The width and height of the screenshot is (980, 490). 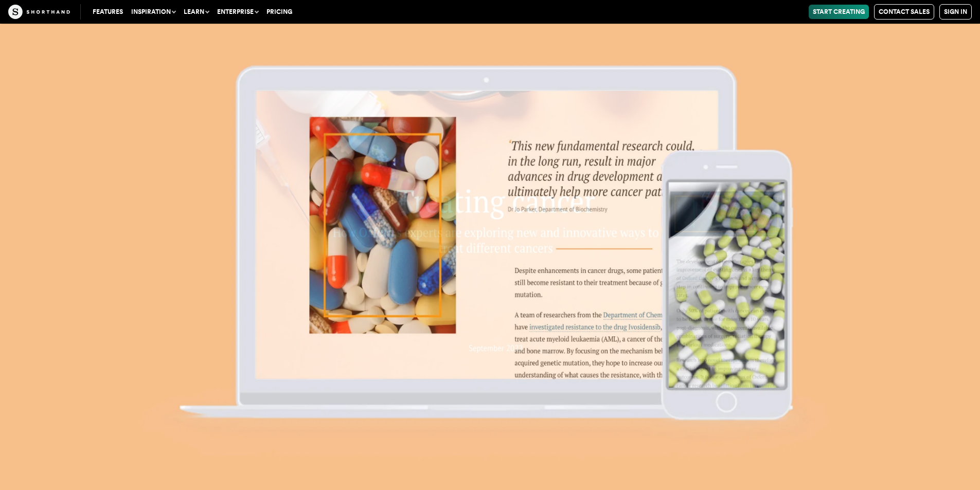 I want to click on a: Contact Sales, so click(x=903, y=11).